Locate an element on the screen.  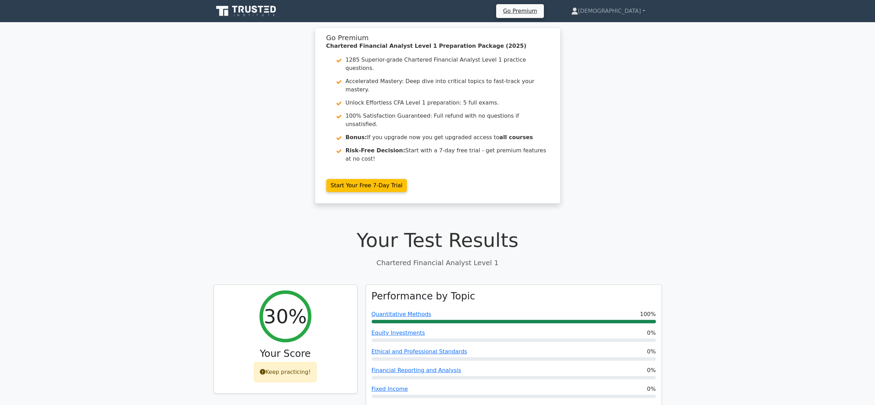
span: 100% is located at coordinates (648, 314).